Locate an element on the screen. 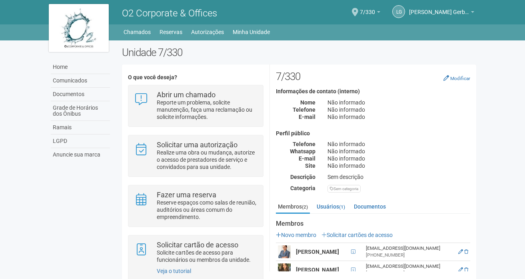 This screenshot has height=279, width=525. a: Solicitar cartões de acesso is located at coordinates (357, 235).